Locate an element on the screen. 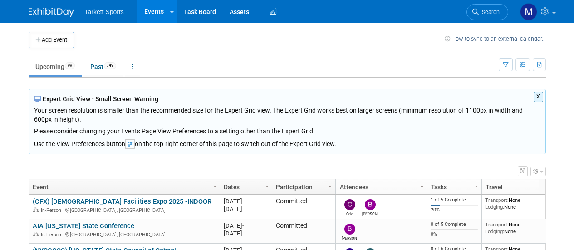  a: Travel is located at coordinates (517, 187).